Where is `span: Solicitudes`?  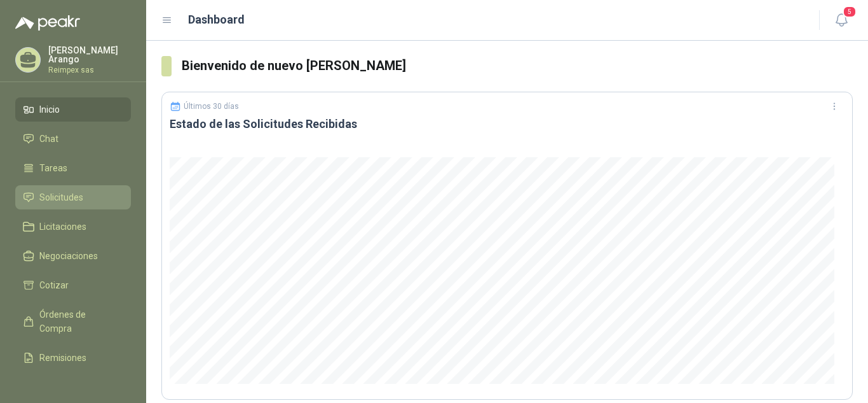 span: Solicitudes is located at coordinates (61, 197).